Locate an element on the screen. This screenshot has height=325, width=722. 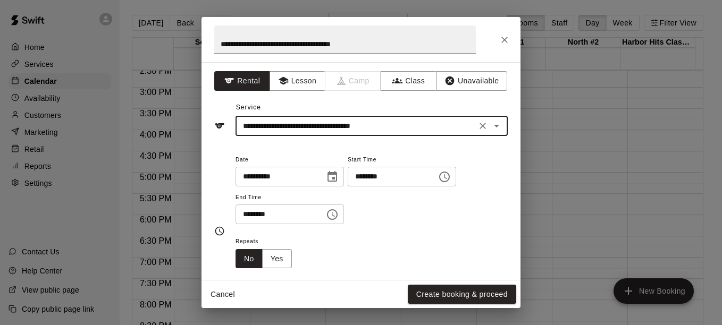
button: No is located at coordinates (249, 259).